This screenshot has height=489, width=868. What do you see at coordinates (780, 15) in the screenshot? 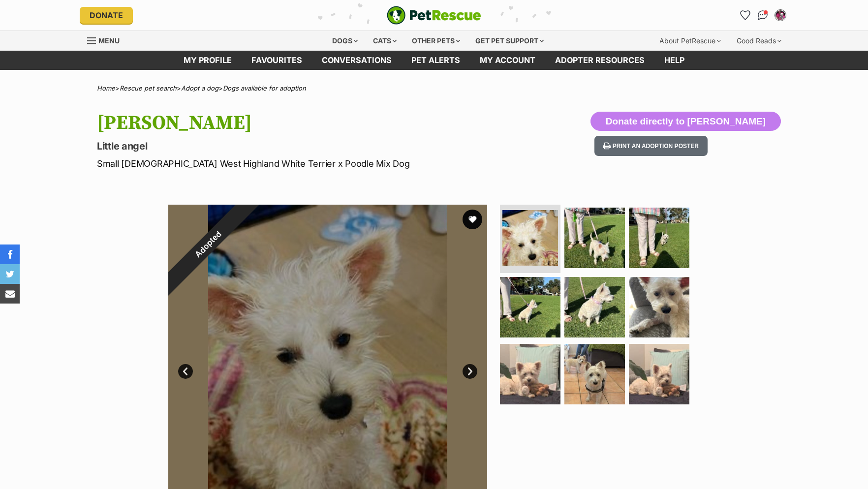
I see `button: My account` at bounding box center [780, 15].